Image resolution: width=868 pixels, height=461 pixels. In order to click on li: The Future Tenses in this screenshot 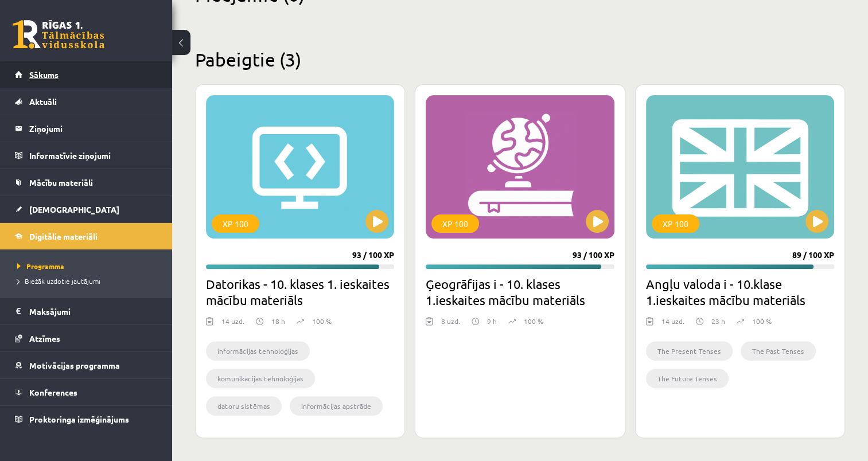, I will do `click(688, 378)`.